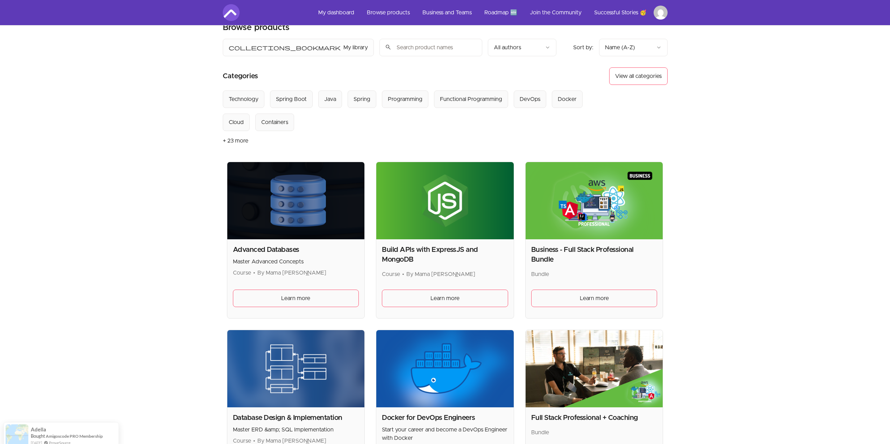 Image resolution: width=890 pixels, height=444 pixels. Describe the element at coordinates (447, 13) in the screenshot. I see `a: Business and Teams` at that location.